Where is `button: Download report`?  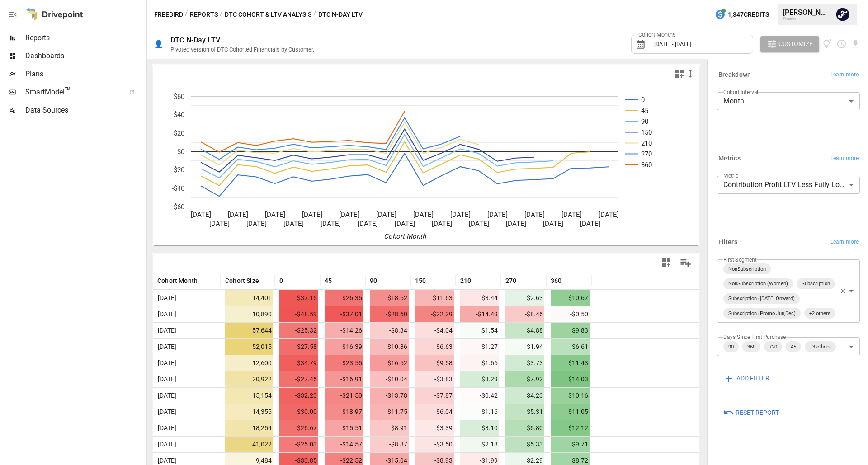 button: Download report is located at coordinates (855, 44).